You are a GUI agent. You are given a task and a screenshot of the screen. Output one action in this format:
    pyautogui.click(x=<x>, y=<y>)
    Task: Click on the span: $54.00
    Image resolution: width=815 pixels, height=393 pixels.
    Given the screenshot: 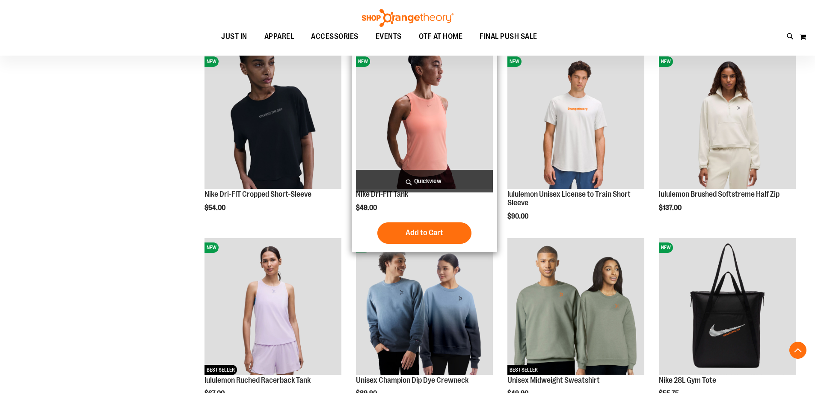 What is the action you would take?
    pyautogui.click(x=216, y=208)
    